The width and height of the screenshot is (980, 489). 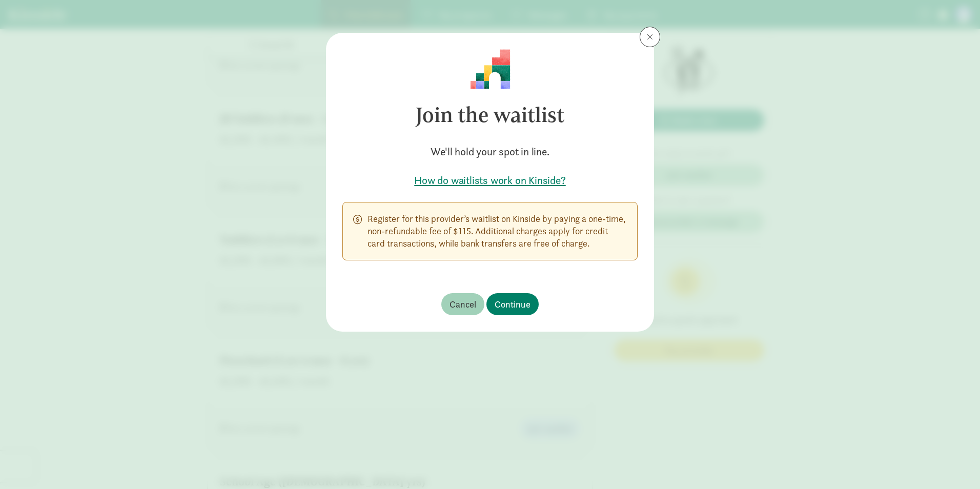 What do you see at coordinates (490, 115) in the screenshot?
I see `h3: Join the waitlist` at bounding box center [490, 115].